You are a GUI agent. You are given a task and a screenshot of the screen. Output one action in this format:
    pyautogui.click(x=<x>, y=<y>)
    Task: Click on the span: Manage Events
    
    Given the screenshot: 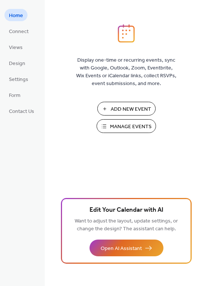 What is the action you would take?
    pyautogui.click(x=131, y=127)
    